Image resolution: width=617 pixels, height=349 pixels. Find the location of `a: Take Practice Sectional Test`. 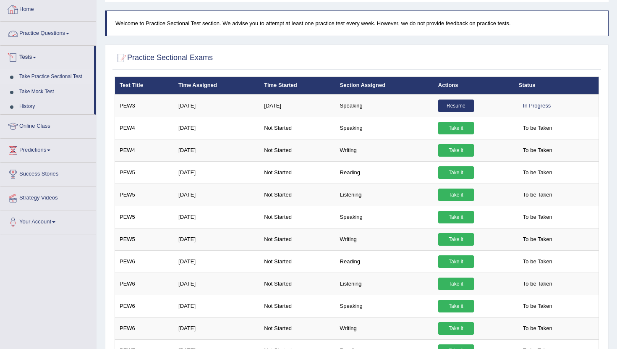

a: Take Practice Sectional Test is located at coordinates (55, 77).